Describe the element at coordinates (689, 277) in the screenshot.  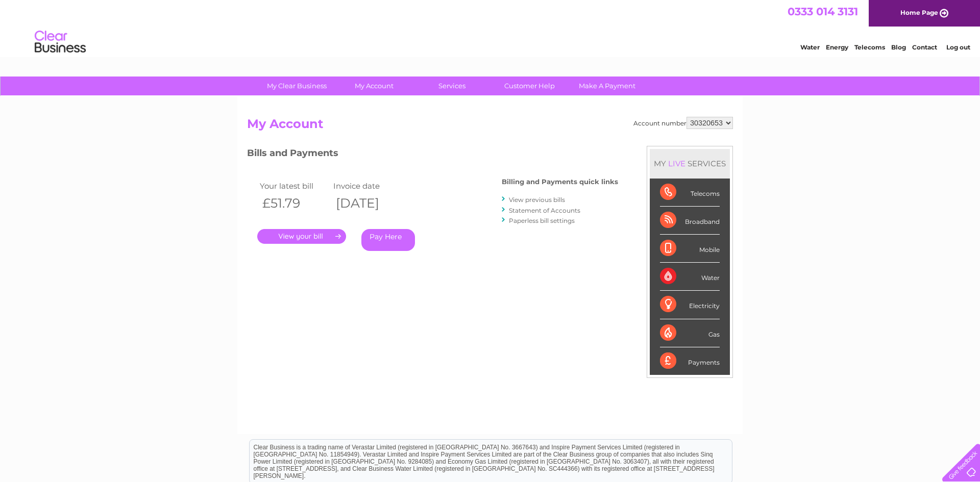
I see `div: Water` at that location.